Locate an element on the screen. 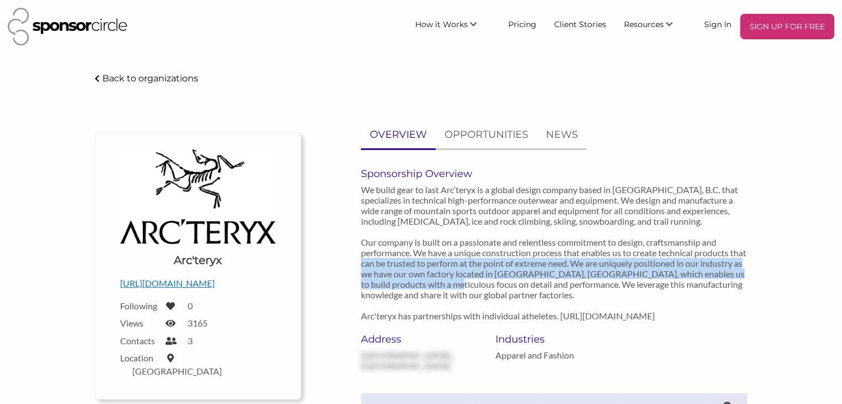  li: Resources is located at coordinates (655, 27).